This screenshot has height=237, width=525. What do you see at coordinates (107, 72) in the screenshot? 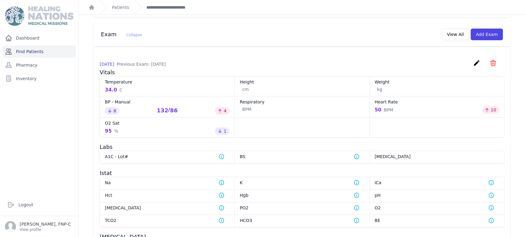
I see `span: Vitals` at bounding box center [107, 72].